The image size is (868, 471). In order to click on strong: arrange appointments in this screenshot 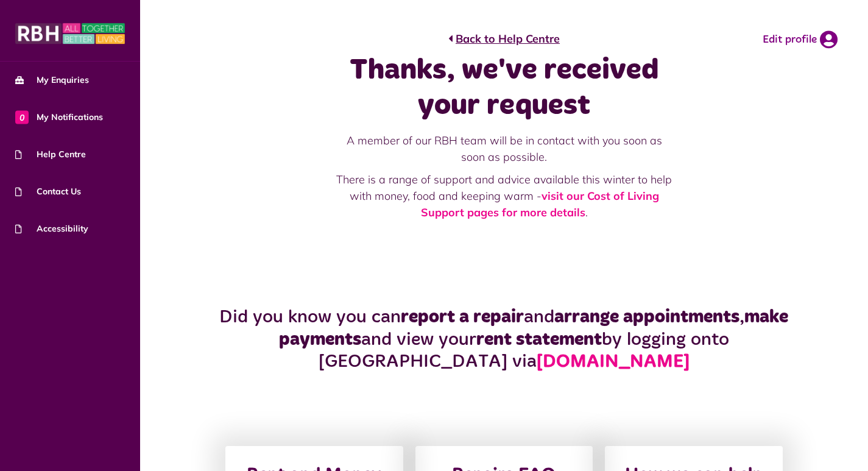, I will do `click(647, 317)`.